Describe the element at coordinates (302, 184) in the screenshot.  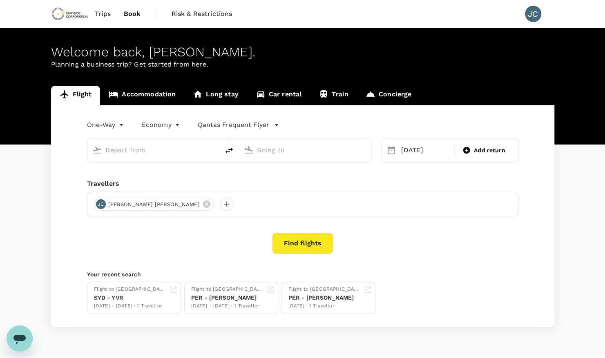
I see `div: Travellers` at that location.